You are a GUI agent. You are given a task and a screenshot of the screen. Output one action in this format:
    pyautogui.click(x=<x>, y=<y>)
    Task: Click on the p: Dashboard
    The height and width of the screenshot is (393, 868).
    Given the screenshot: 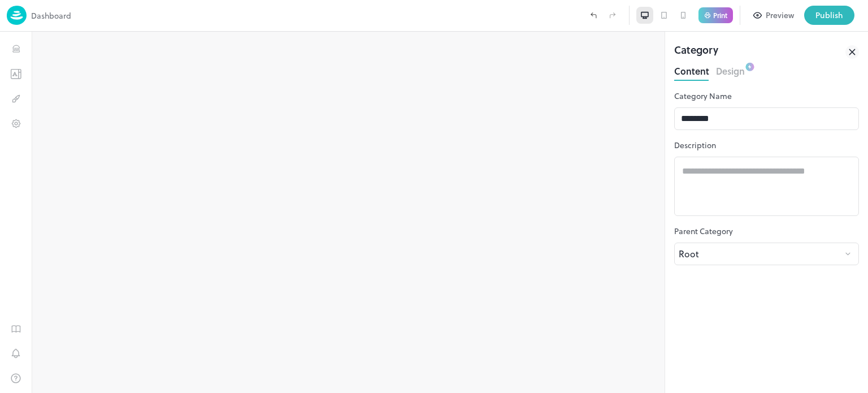 What is the action you would take?
    pyautogui.click(x=51, y=15)
    